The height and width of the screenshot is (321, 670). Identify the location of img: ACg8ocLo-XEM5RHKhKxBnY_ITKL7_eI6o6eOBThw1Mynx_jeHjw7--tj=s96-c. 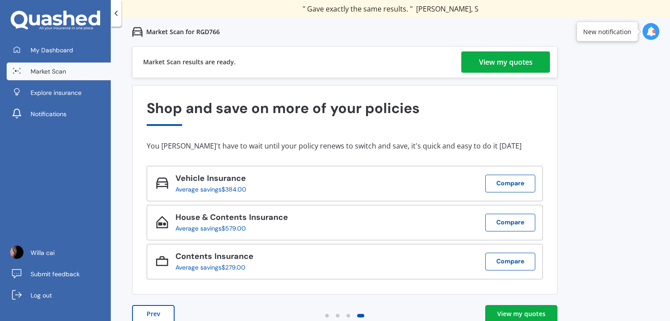
(17, 252).